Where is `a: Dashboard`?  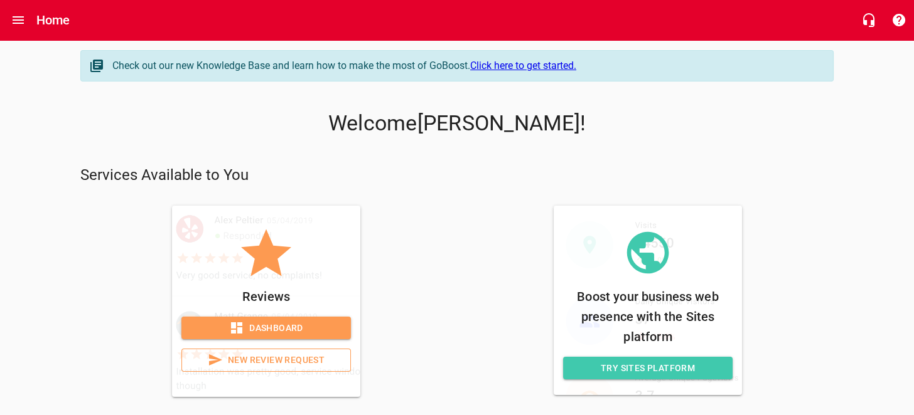
a: Dashboard is located at coordinates (266, 328).